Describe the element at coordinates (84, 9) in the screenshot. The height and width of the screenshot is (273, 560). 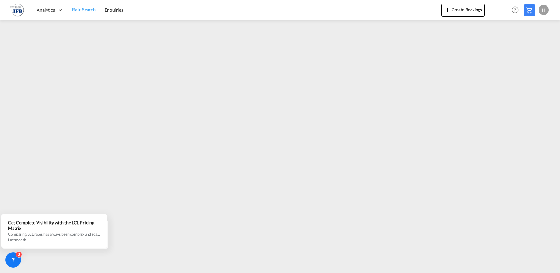
I see `span: Rate Search` at that location.